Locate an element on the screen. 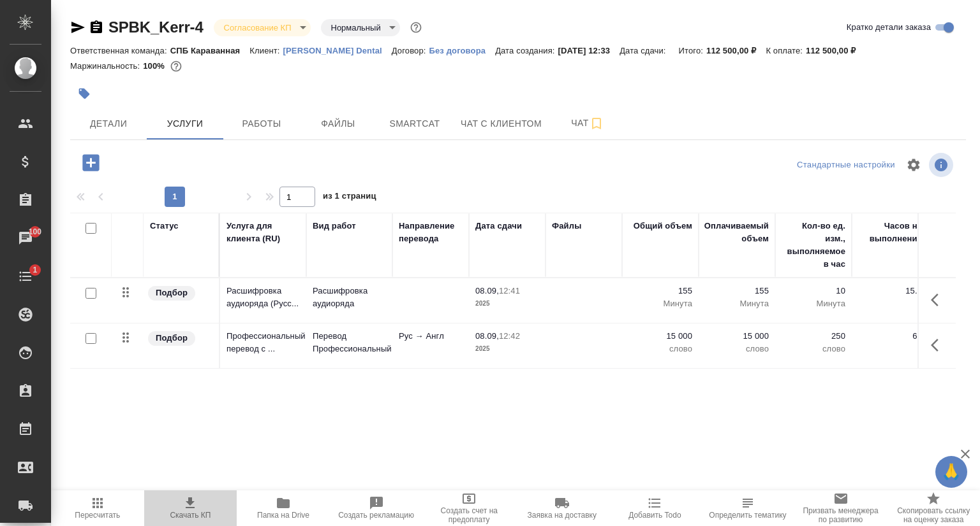  a: 100 is located at coordinates (25, 238).